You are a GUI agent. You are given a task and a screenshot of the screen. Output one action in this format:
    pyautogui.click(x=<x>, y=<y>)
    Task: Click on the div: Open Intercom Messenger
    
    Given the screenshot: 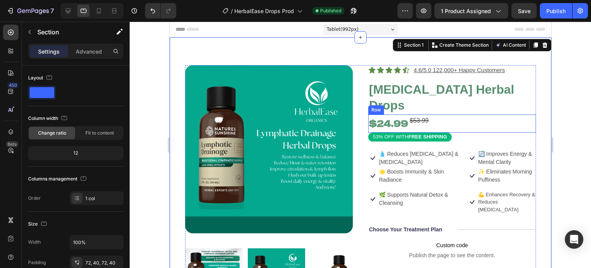 What is the action you would take?
    pyautogui.click(x=574, y=239)
    